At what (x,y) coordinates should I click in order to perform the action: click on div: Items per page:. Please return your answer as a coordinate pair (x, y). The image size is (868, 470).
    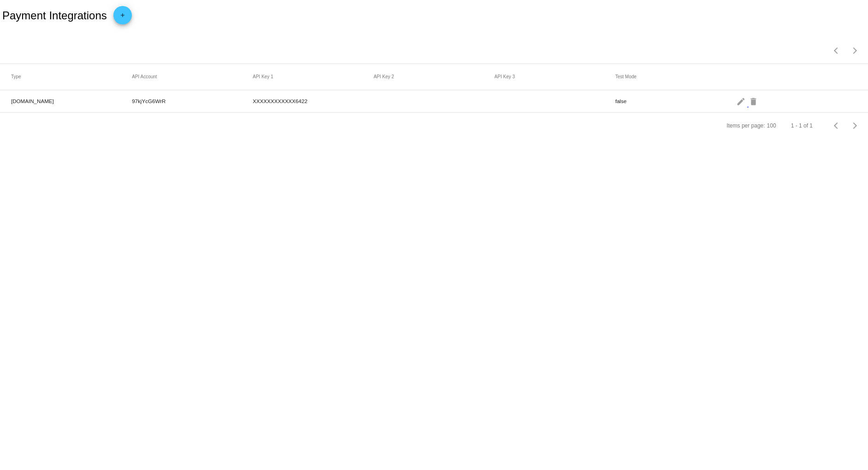
    Looking at the image, I should click on (745, 126).